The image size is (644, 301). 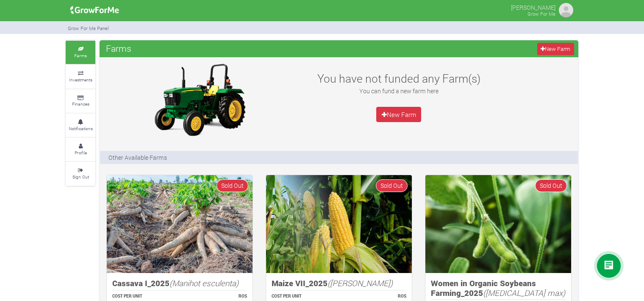 What do you see at coordinates (81, 79) in the screenshot?
I see `small: Investments` at bounding box center [81, 79].